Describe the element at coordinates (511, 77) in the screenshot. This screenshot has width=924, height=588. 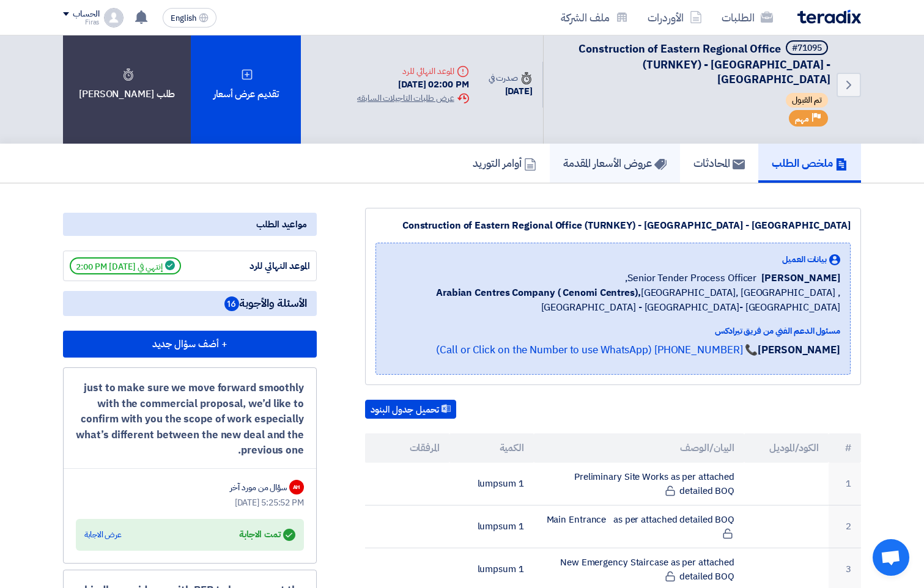
I see `div: صدرت في` at that location.